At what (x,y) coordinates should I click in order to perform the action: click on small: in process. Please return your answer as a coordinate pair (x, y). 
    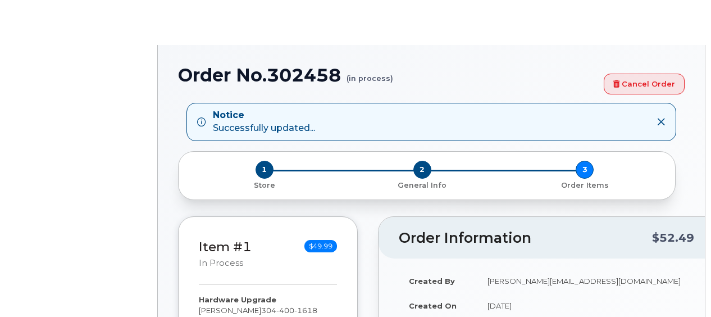
    Looking at the image, I should click on (221, 263).